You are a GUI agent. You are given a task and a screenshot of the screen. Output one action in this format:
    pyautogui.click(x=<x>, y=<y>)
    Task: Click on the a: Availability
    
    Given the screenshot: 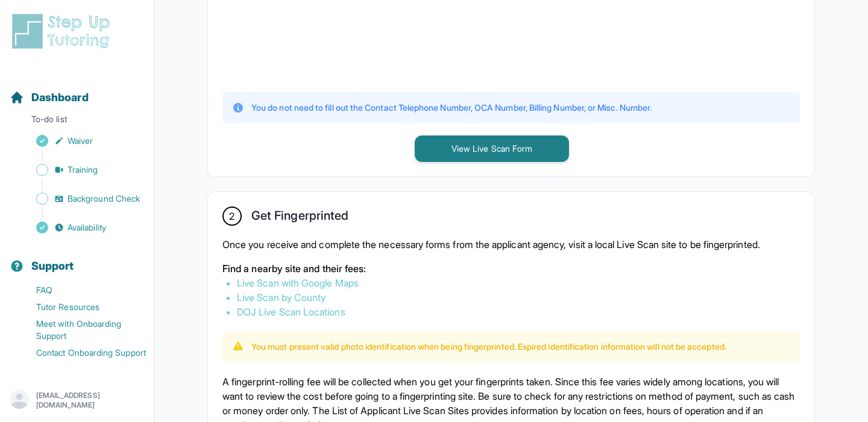 What is the action you would take?
    pyautogui.click(x=81, y=228)
    